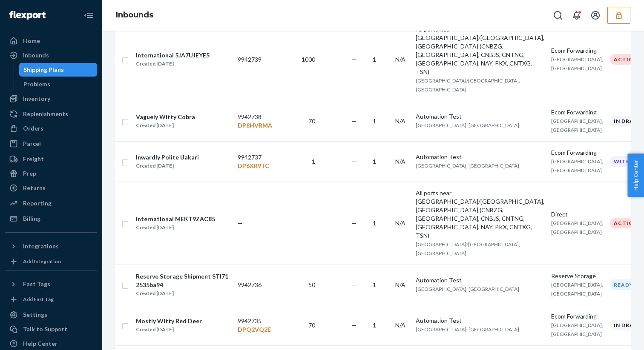 The height and width of the screenshot is (350, 644). I want to click on div: Settings, so click(35, 315).